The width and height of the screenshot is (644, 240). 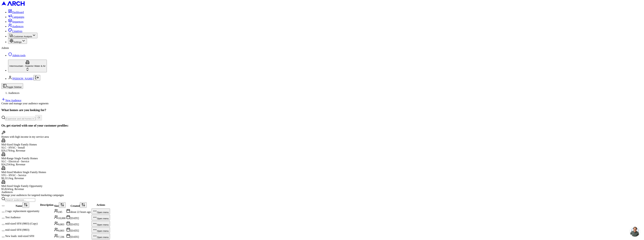 What do you see at coordinates (18, 12) in the screenshot?
I see `span: Dashboard` at bounding box center [18, 12].